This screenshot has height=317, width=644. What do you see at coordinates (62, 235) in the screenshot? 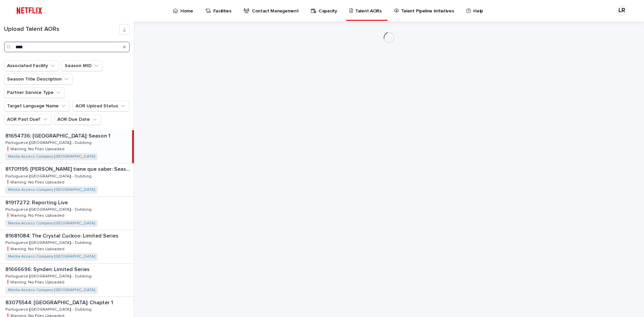
I see `p: 81681084: The Crystal Cuckoo: Limited Series` at bounding box center [62, 235].